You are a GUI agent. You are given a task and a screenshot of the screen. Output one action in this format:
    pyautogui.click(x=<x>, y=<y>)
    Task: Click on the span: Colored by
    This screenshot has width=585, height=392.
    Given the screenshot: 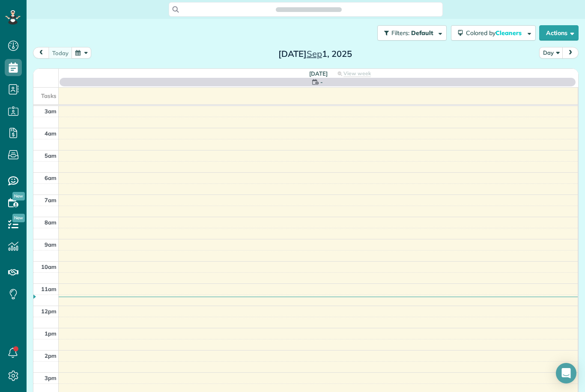 What is the action you would take?
    pyautogui.click(x=495, y=33)
    